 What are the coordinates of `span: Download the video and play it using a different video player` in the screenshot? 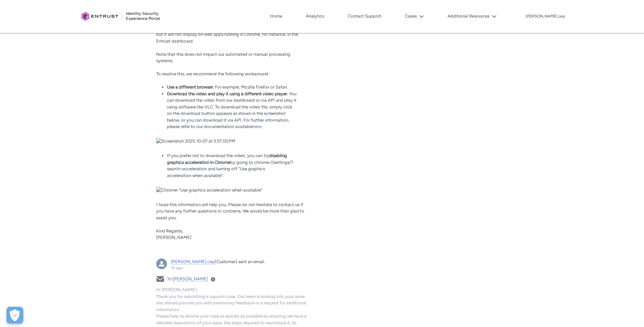 It's located at (227, 94).